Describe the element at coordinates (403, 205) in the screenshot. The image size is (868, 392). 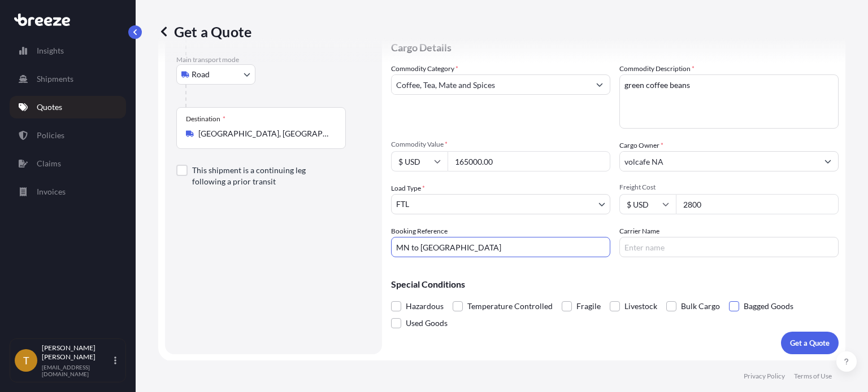
I see `span: FTL` at that location.